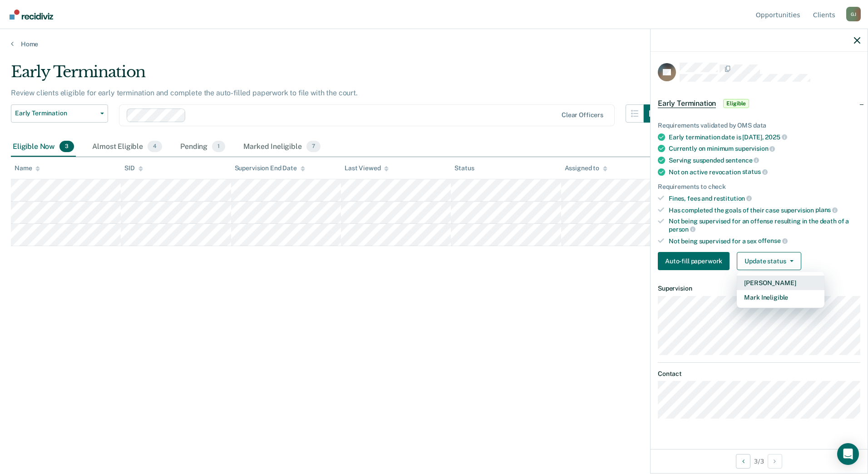 Image resolution: width=868 pixels, height=474 pixels. I want to click on span: status, so click(754, 172).